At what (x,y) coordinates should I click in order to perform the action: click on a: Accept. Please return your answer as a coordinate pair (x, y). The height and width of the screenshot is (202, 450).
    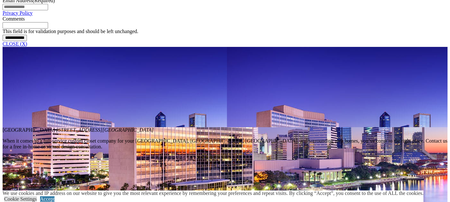
    Looking at the image, I should click on (47, 198).